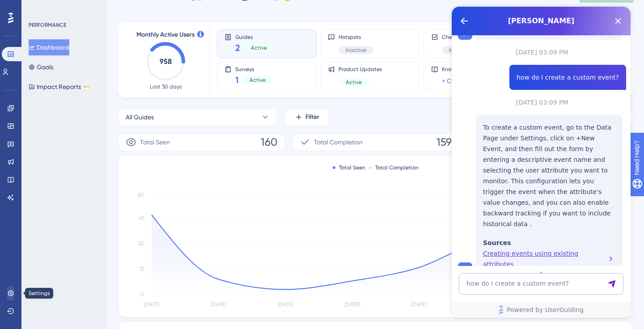  I want to click on span: Need Help?, so click(38, 8).